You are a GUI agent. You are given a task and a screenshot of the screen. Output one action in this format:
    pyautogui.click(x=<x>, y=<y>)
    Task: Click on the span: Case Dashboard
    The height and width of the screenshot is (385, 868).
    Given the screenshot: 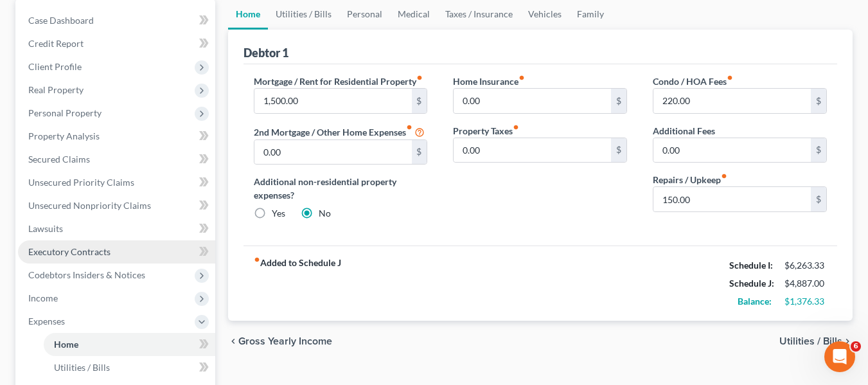 What is the action you would take?
    pyautogui.click(x=61, y=20)
    